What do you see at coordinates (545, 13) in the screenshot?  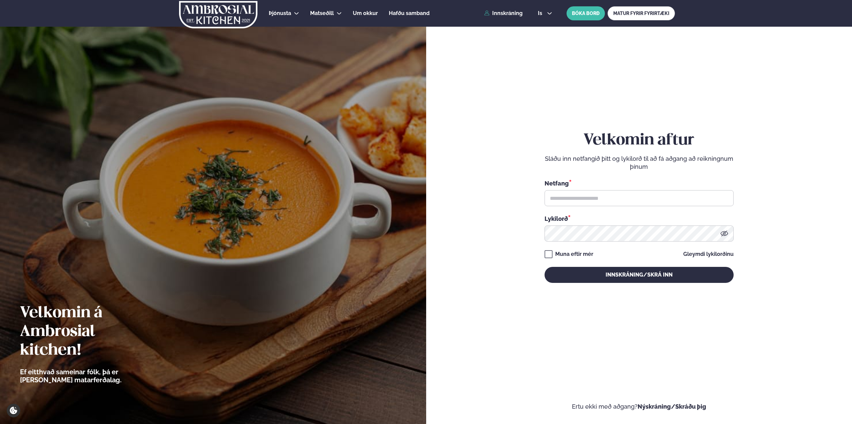 I see `button: is` at bounding box center [545, 13].